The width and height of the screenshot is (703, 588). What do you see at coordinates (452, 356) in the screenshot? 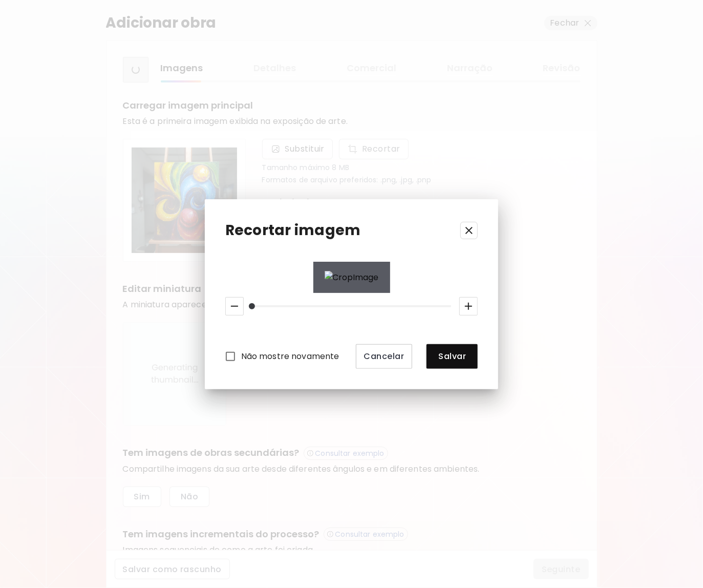
I see `span: Salvar` at bounding box center [452, 356].